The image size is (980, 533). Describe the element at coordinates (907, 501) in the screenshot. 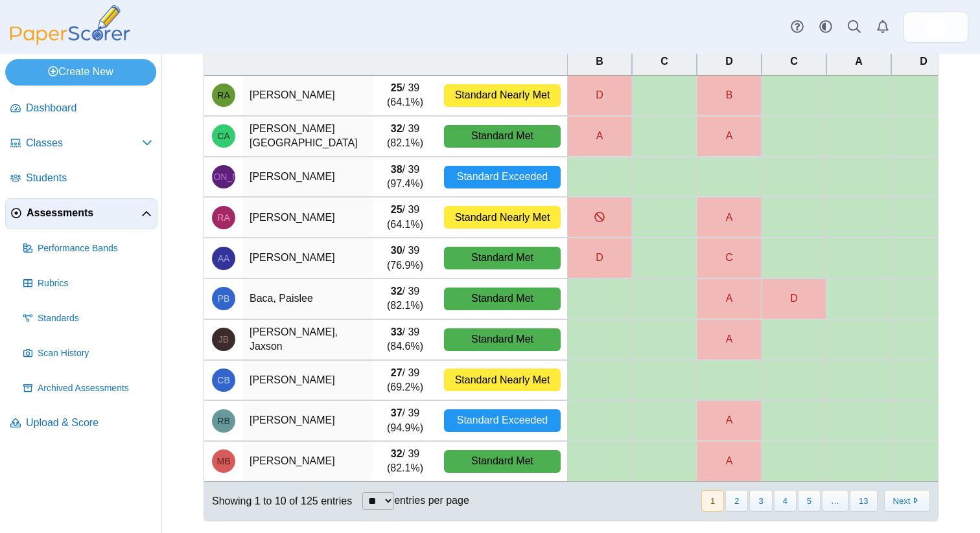

I see `button: Next` at that location.